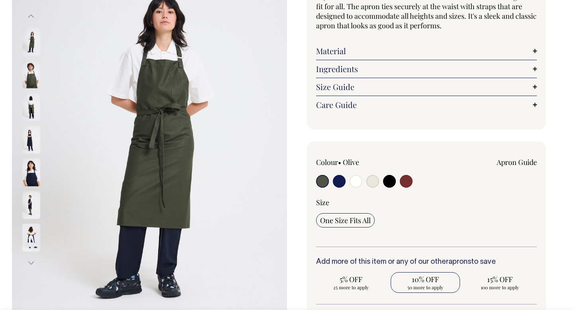 Image resolution: width=574 pixels, height=310 pixels. Describe the element at coordinates (31, 263) in the screenshot. I see `button: Next` at that location.